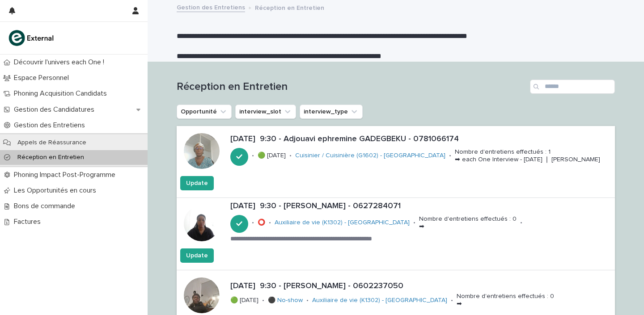  Describe the element at coordinates (572, 87) in the screenshot. I see `input: Search` at that location.